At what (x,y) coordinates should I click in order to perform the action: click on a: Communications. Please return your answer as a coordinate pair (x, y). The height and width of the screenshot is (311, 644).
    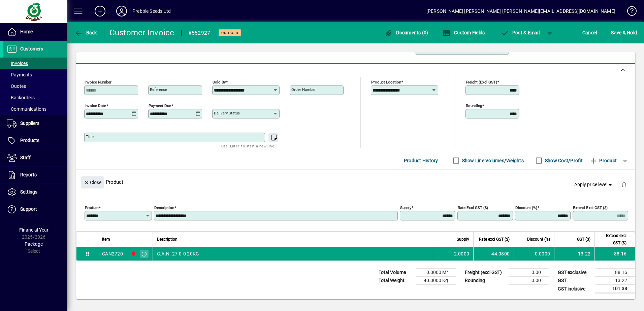
    Looking at the image, I should click on (36, 109).